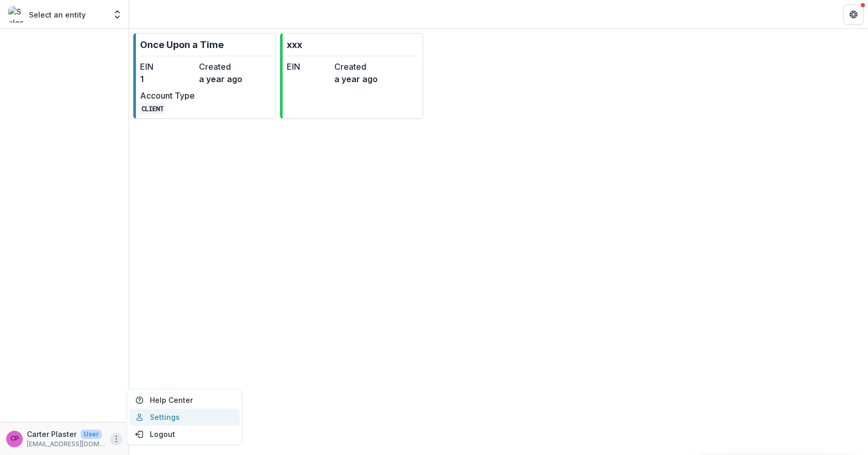 This screenshot has height=455, width=868. Describe the element at coordinates (853, 15) in the screenshot. I see `button: Get Help` at that location.